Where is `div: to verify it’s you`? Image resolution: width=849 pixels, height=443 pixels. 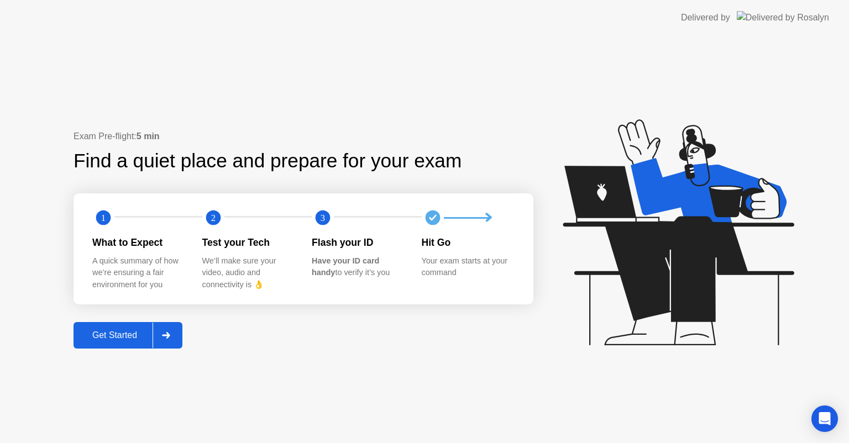 div: to verify it’s you is located at coordinates (358, 267).